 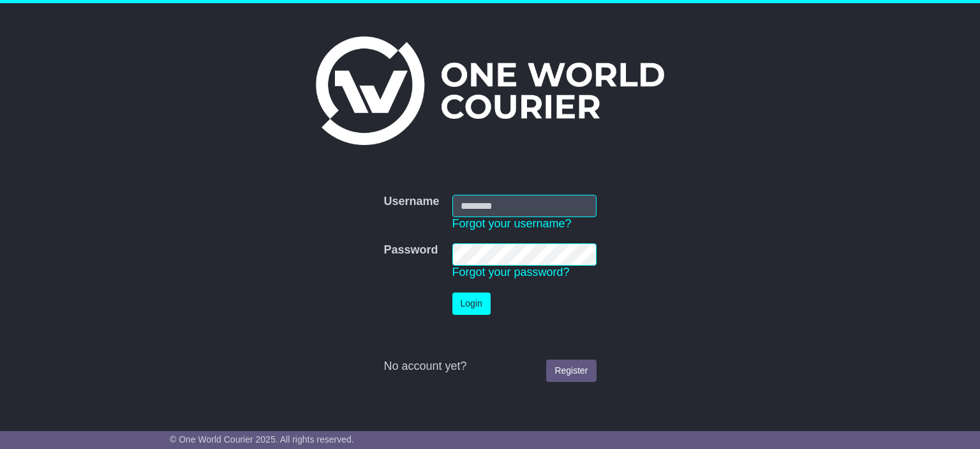 What do you see at coordinates (490, 367) in the screenshot?
I see `div: No account yet?` at bounding box center [490, 367].